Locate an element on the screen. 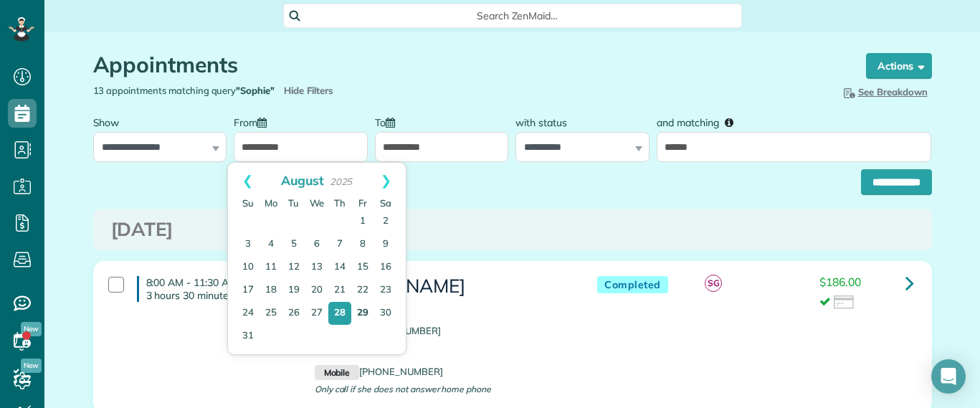 This screenshot has height=408, width=980. a: 18 is located at coordinates (271, 290).